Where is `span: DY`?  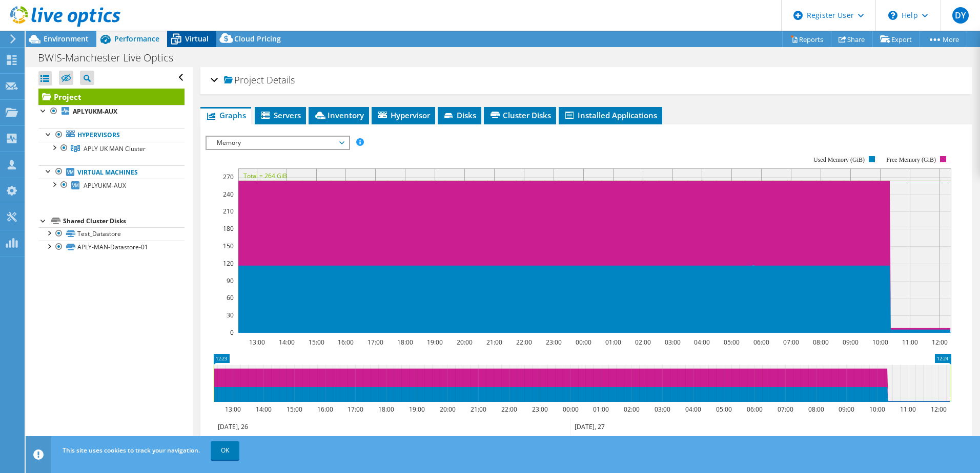 span: DY is located at coordinates (960, 16).